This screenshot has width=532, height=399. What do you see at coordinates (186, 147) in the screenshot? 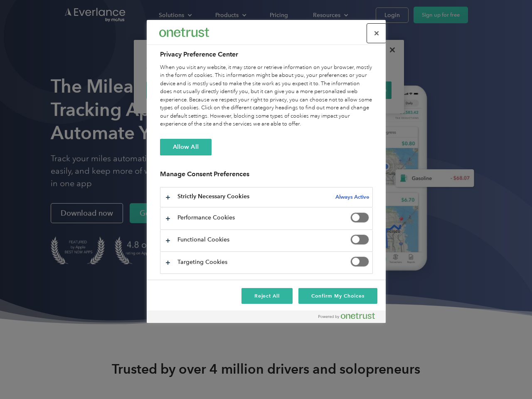
I see `button: Allow All` at bounding box center [186, 147].